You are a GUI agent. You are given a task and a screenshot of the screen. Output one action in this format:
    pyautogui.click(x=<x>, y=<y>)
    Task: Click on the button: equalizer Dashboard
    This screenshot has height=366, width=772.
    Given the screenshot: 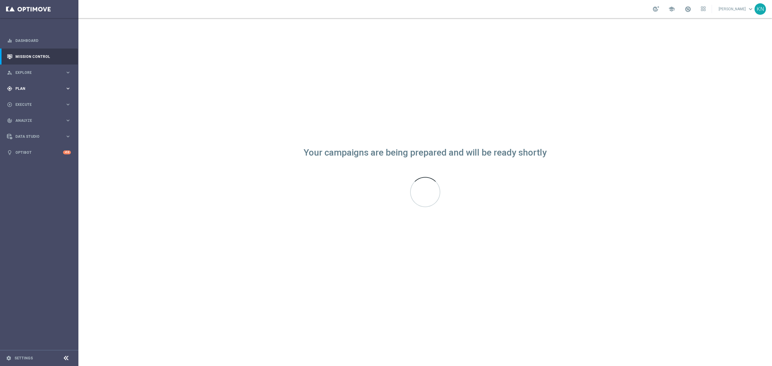 What is the action you would take?
    pyautogui.click(x=39, y=41)
    